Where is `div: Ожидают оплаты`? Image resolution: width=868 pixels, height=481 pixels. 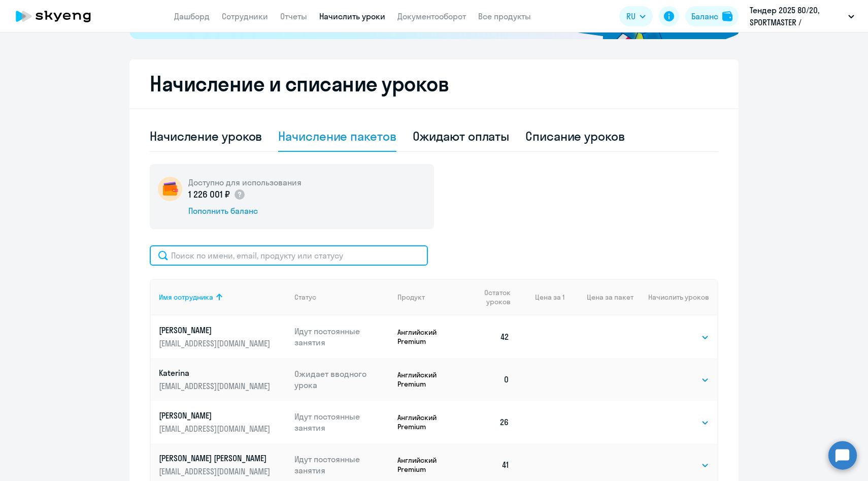 div: Ожидают оплаты is located at coordinates (461, 136).